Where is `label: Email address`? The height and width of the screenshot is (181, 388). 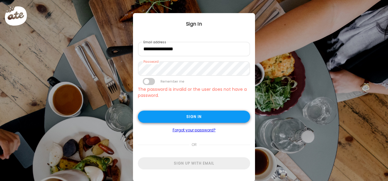 label: Email address is located at coordinates (155, 42).